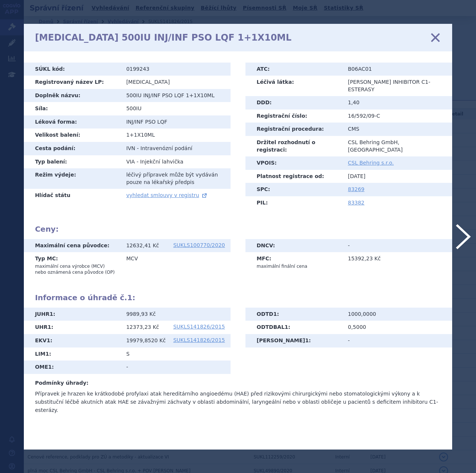 This screenshot has height=473, width=476. What do you see at coordinates (163, 195) in the screenshot?
I see `span: vyhledat smlouvy v registru` at bounding box center [163, 195].